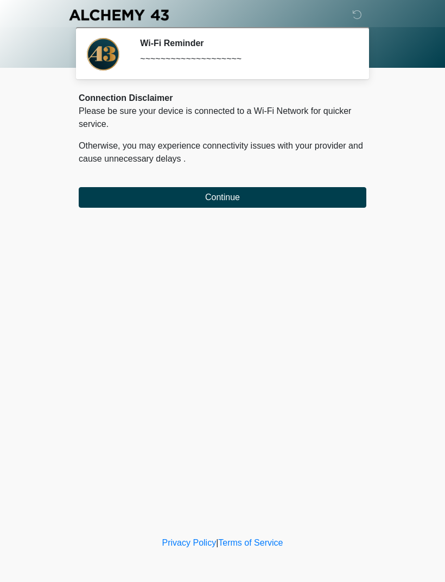 The height and width of the screenshot is (582, 445). I want to click on a: Terms of Service, so click(250, 543).